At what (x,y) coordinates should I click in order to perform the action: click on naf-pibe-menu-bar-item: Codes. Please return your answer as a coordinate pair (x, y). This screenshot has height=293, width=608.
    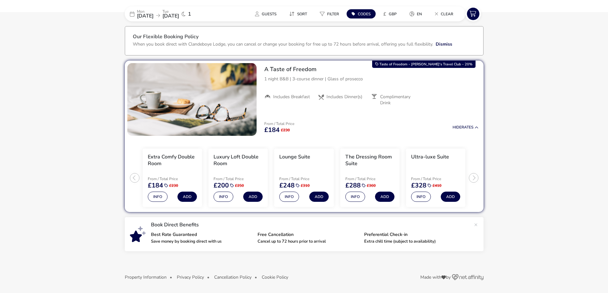
    Looking at the image, I should click on (362, 14).